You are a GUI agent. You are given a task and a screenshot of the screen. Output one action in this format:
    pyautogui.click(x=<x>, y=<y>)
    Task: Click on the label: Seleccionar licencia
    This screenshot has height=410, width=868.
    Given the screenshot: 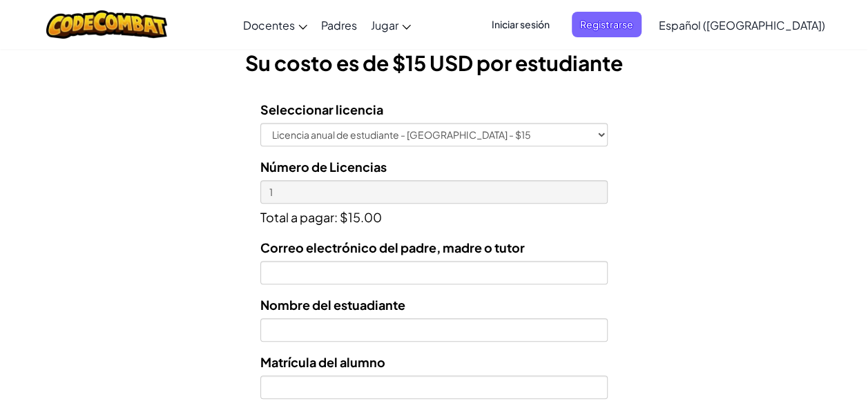 What is the action you would take?
    pyautogui.click(x=322, y=109)
    